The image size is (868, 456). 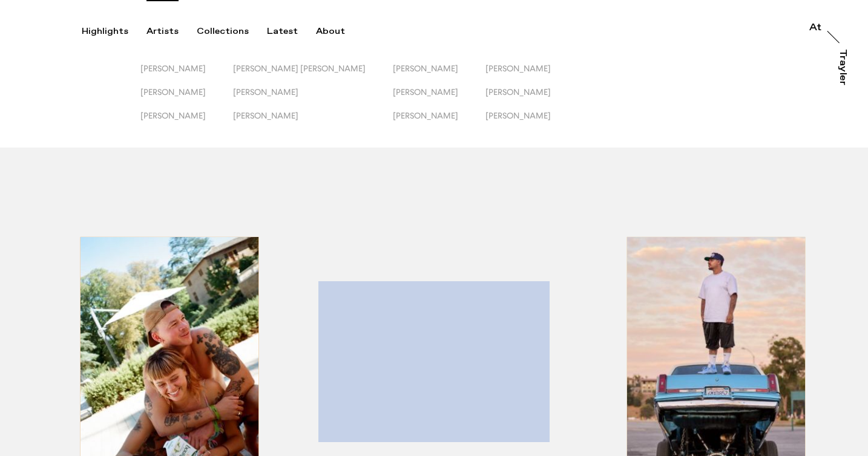 What do you see at coordinates (104, 32) in the screenshot?
I see `div: Highlights` at bounding box center [104, 32].